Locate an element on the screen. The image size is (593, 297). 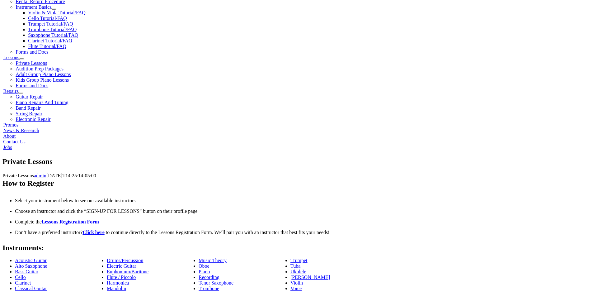
a: Drums/Percussion is located at coordinates (125, 260).